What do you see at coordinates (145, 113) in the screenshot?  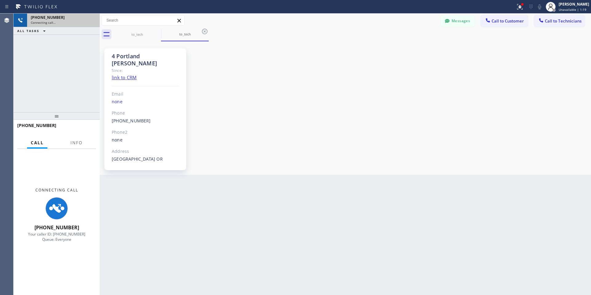 I see `div: Phone` at bounding box center [145, 113].